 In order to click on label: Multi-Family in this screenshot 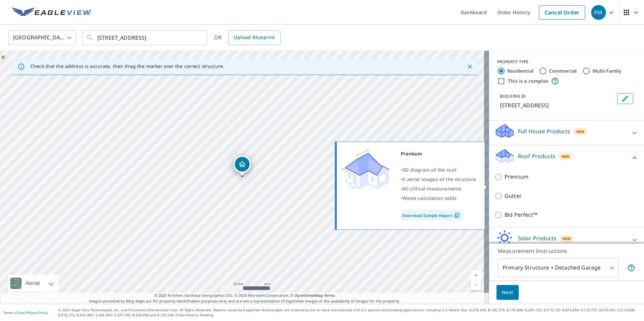, I will do `click(607, 71)`.